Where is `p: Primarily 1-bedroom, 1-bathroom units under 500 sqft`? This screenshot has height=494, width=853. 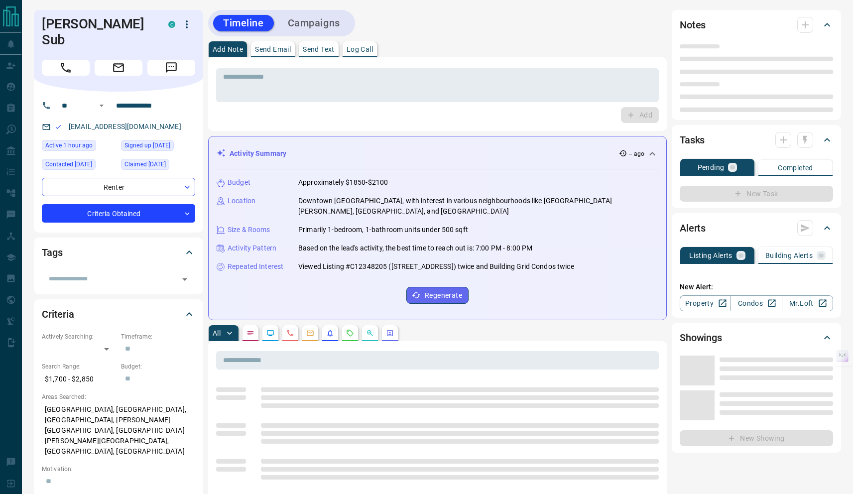
p: Primarily 1-bedroom, 1-bathroom units under 500 sqft is located at coordinates (383, 230).